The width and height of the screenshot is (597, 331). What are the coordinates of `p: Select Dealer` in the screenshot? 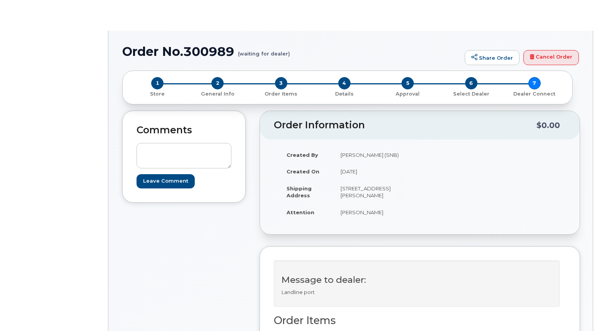 It's located at (471, 94).